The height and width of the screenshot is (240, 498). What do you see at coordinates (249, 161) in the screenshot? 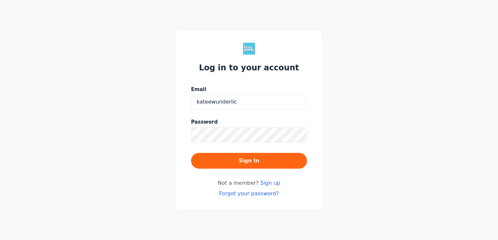
I see `button: Sign In` at bounding box center [249, 161].